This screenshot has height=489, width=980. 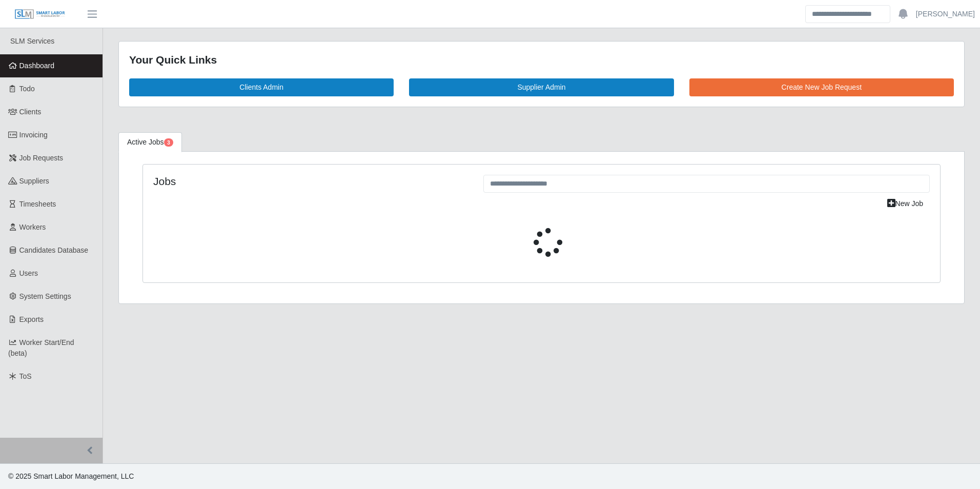 I want to click on span: Todo, so click(x=27, y=89).